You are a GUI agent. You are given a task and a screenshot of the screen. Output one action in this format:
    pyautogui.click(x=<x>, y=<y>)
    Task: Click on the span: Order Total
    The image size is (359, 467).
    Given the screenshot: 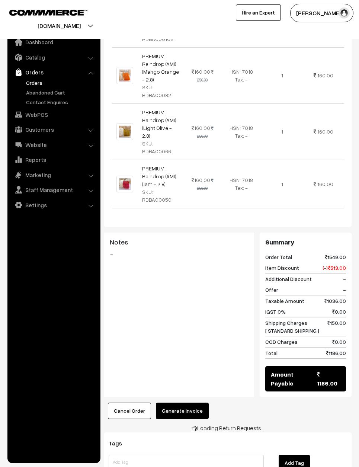 What is the action you would take?
    pyautogui.click(x=279, y=257)
    